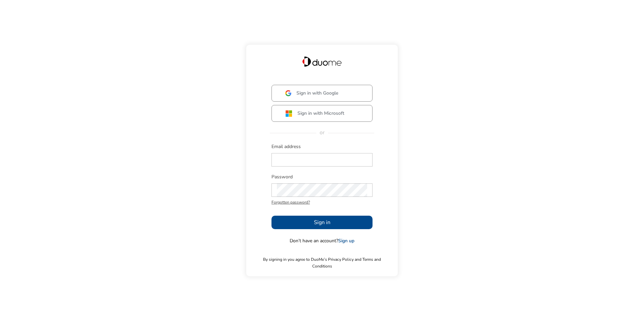  I want to click on img: ms.svg, so click(289, 114).